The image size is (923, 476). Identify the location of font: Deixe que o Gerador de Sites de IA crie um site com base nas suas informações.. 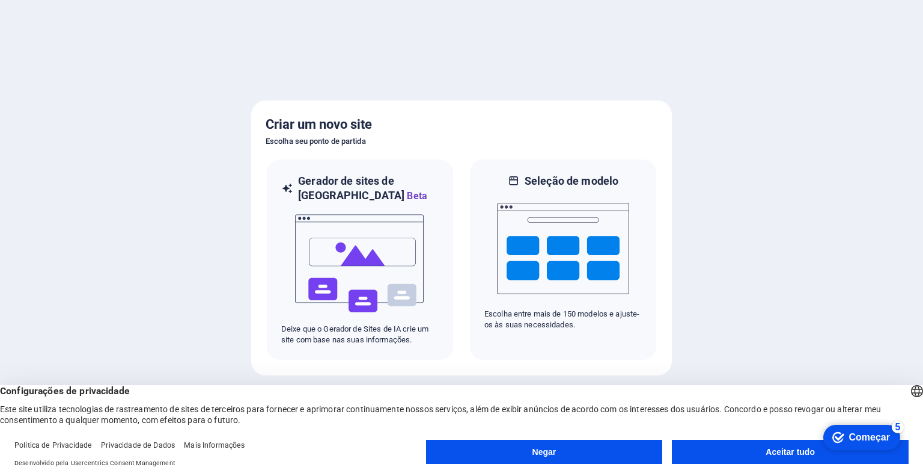
(355, 334).